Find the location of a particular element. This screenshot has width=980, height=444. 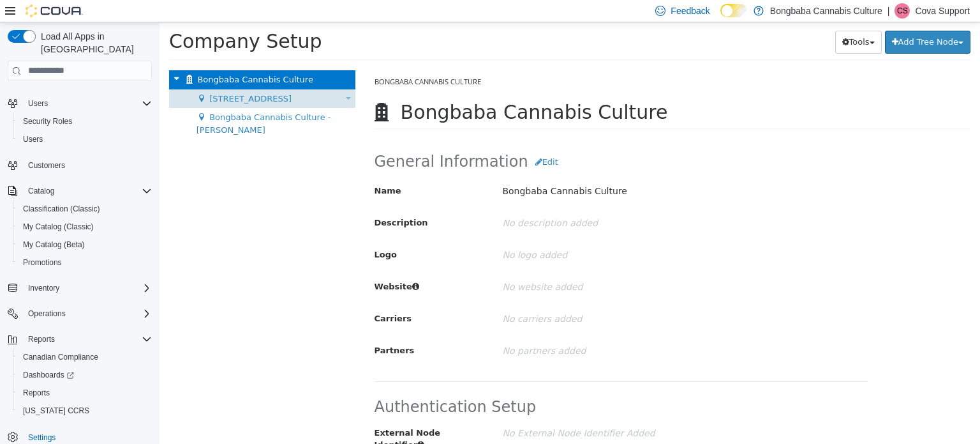

p: No partners added is located at coordinates (504, 328).